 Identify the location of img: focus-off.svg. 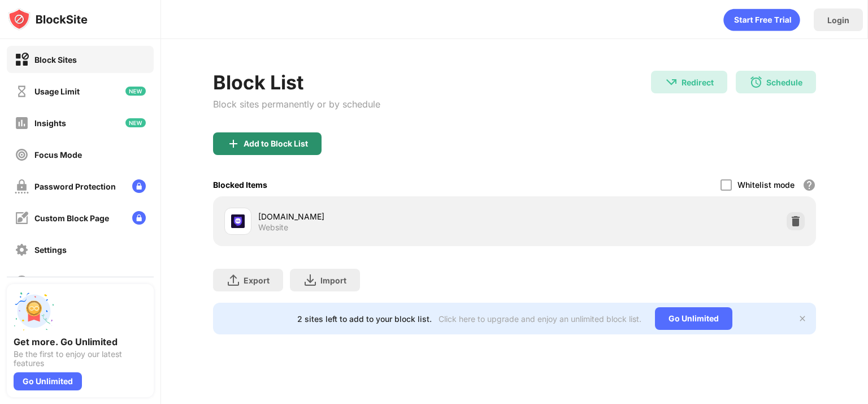
(22, 155).